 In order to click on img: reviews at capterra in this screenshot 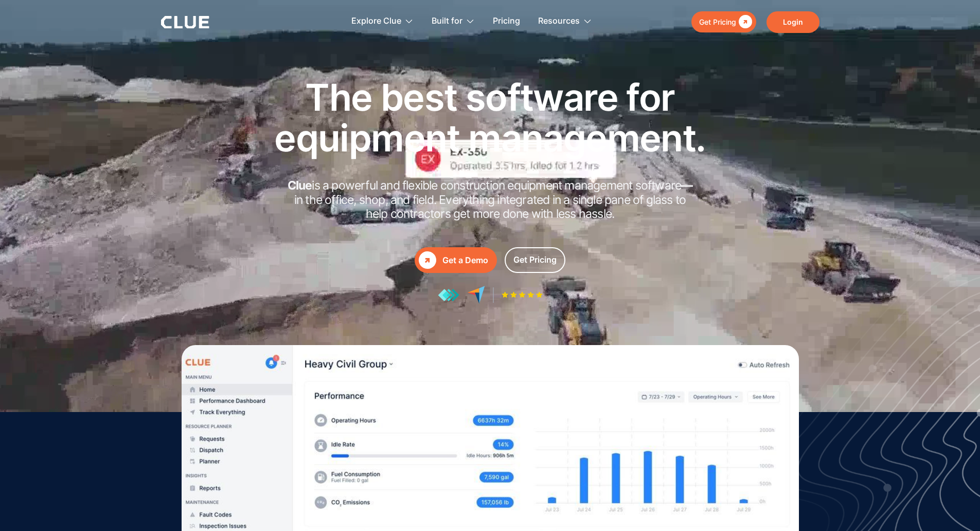, I will do `click(476, 294)`.